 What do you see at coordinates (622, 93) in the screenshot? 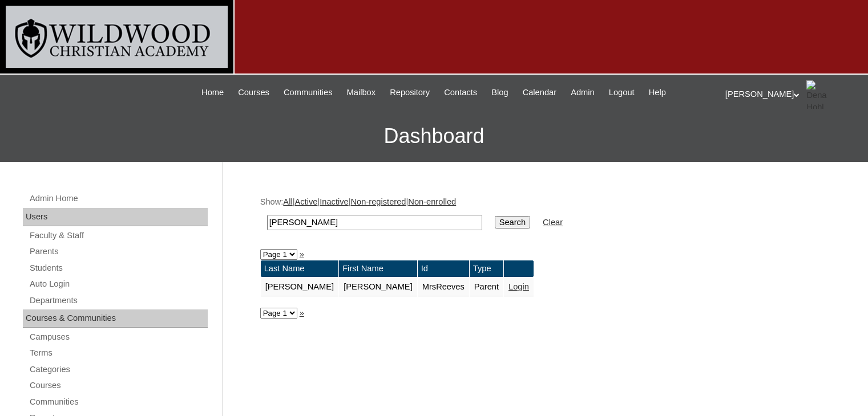
I see `a: Logout` at bounding box center [622, 93].